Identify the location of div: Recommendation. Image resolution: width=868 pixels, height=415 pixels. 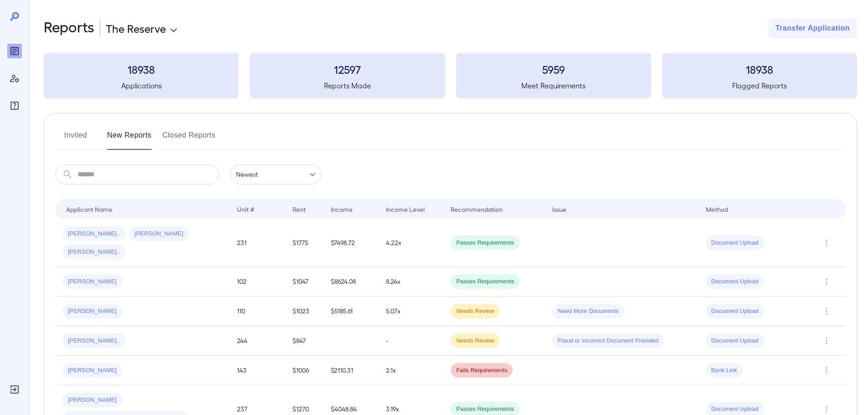
(477, 210).